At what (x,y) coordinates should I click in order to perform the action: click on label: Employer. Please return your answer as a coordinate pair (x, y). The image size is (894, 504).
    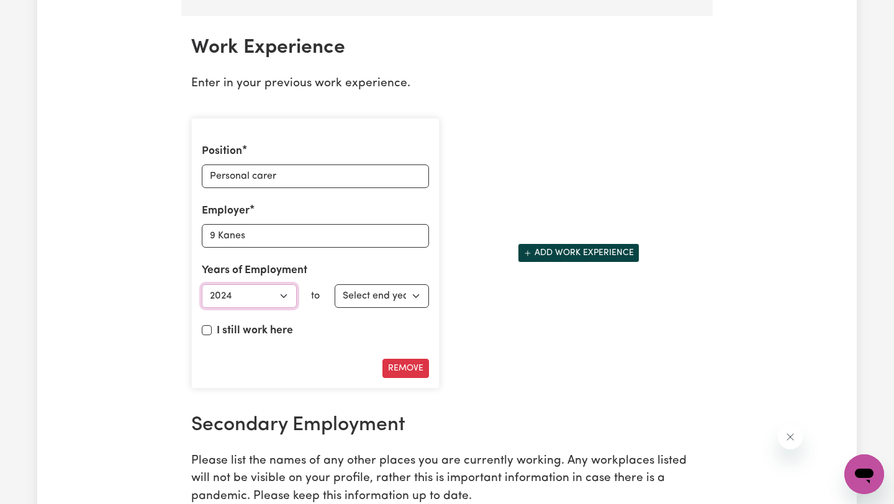
    Looking at the image, I should click on (225, 211).